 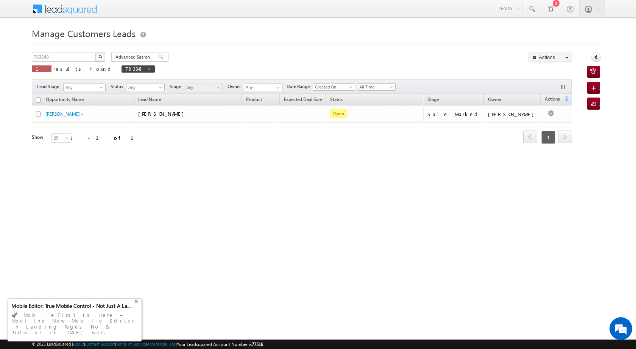 What do you see at coordinates (565, 137) in the screenshot?
I see `a: next` at bounding box center [565, 137].